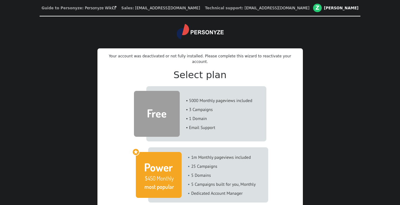 This screenshot has width=400, height=205. Describe the element at coordinates (200, 75) in the screenshot. I see `h2: Select plan` at that location.